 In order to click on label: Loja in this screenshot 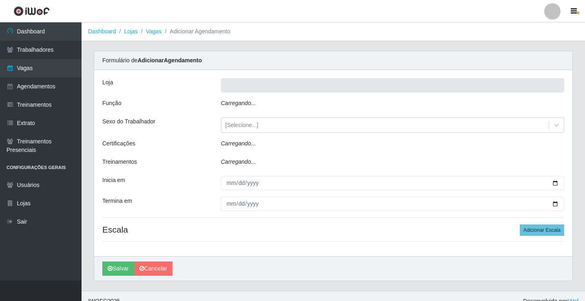, I will do `click(108, 82)`.